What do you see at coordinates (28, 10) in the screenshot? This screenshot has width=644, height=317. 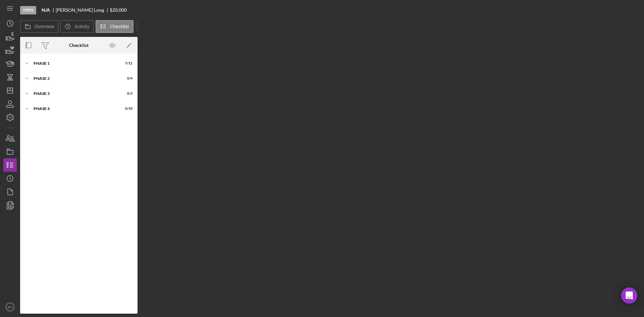 I see `div: Open` at bounding box center [28, 10].